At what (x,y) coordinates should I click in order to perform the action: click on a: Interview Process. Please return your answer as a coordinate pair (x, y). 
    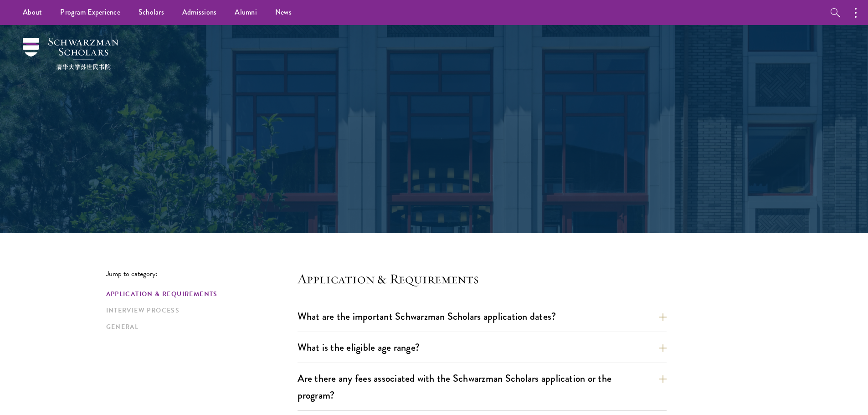
    Looking at the image, I should click on (199, 310).